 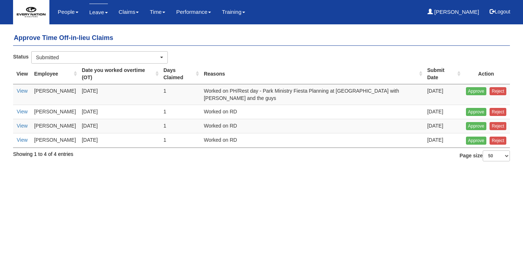 I want to click on button: Submitted, so click(x=100, y=57).